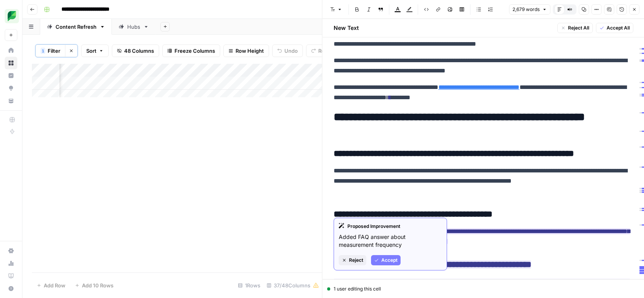 The image size is (644, 298). Describe the element at coordinates (390, 241) in the screenshot. I see `p: Added FAQ answer about measurement frequency` at that location.